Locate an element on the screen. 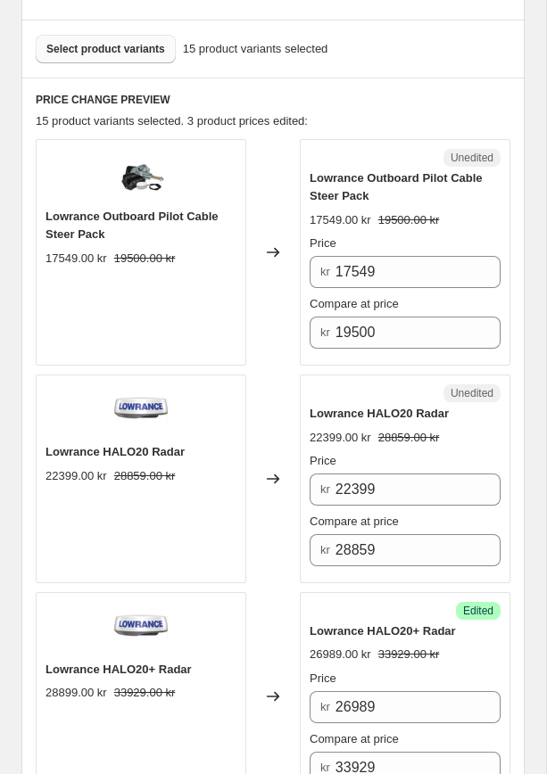 The image size is (547, 774). span: 15 product variants selected. 3 product prices edited: is located at coordinates (171, 120).